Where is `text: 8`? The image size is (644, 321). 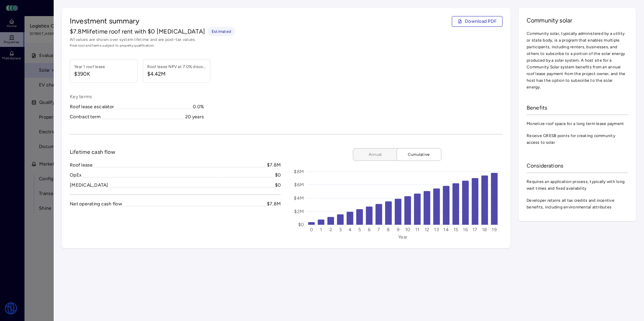
text: 8 is located at coordinates (388, 230).